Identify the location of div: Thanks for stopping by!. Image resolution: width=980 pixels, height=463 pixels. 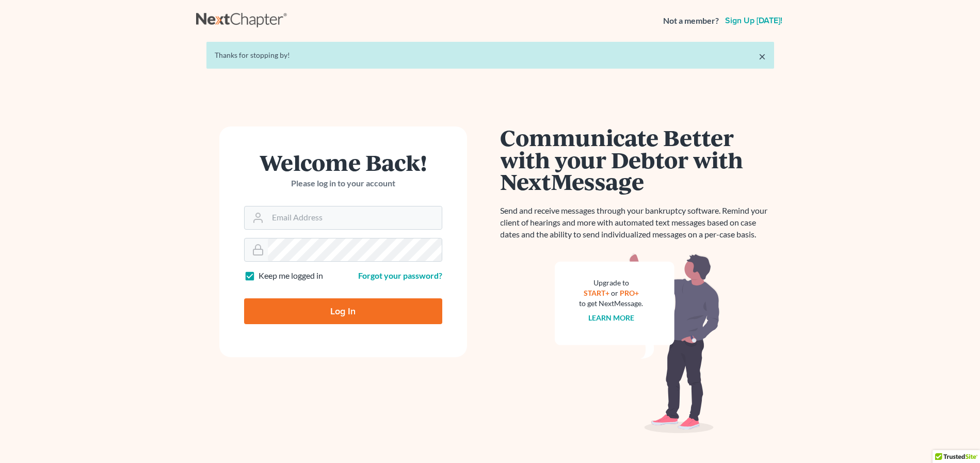
(490, 55).